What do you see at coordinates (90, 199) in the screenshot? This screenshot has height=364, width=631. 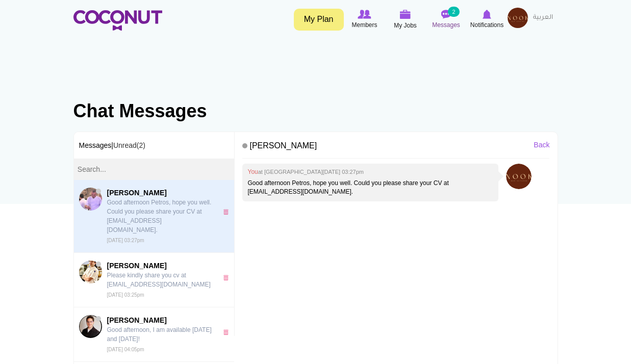 I see `img: PETROS PAPAVASILEIOU` at bounding box center [90, 199].